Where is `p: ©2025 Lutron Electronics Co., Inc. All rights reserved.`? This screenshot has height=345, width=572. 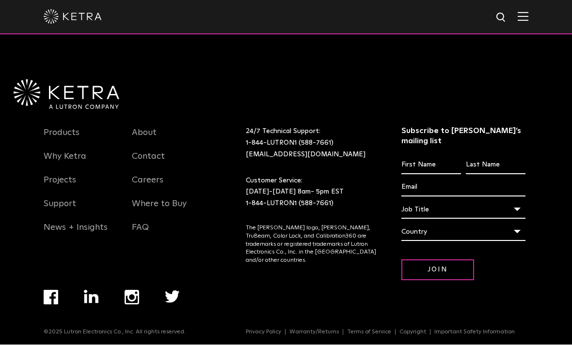 p: ©2025 Lutron Electronics Co., Inc. All rights reserved. is located at coordinates (114, 333).